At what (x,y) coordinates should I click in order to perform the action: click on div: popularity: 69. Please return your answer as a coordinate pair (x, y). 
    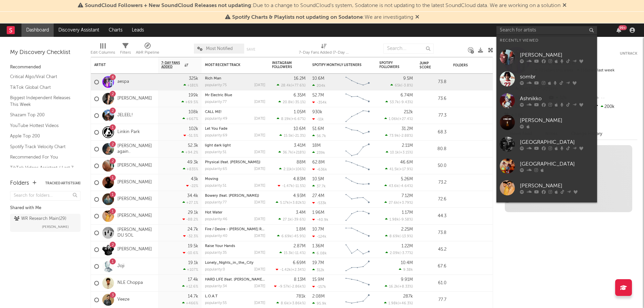
    Looking at the image, I should click on (216, 136).